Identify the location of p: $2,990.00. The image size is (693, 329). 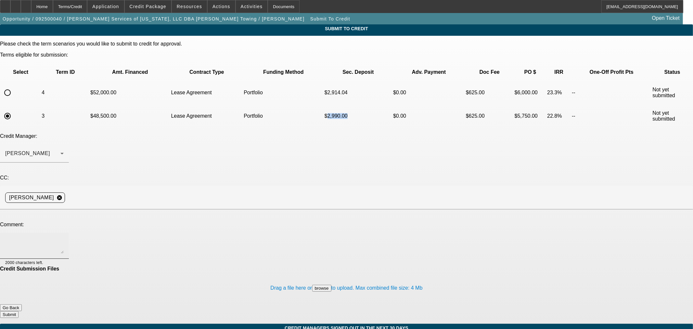
(358, 116).